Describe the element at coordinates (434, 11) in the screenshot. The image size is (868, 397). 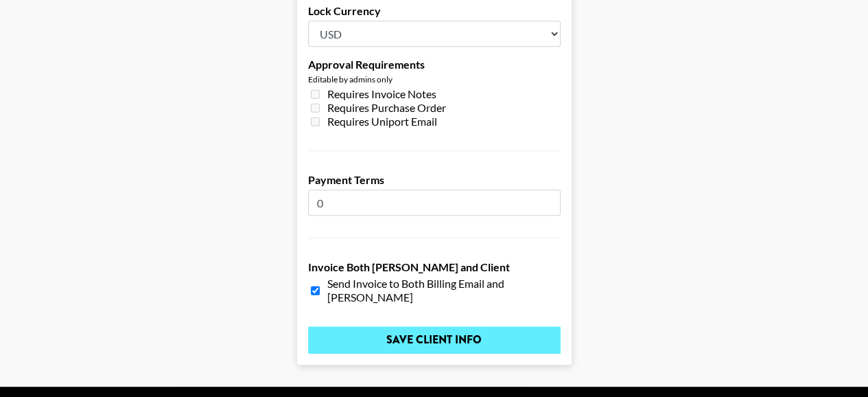
I see `label: Lock Currency` at that location.